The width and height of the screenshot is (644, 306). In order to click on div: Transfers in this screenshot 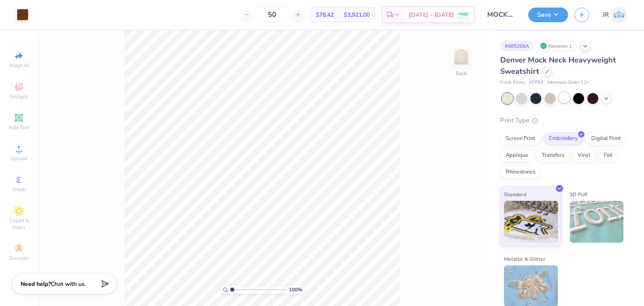, I will do `click(553, 156)`.